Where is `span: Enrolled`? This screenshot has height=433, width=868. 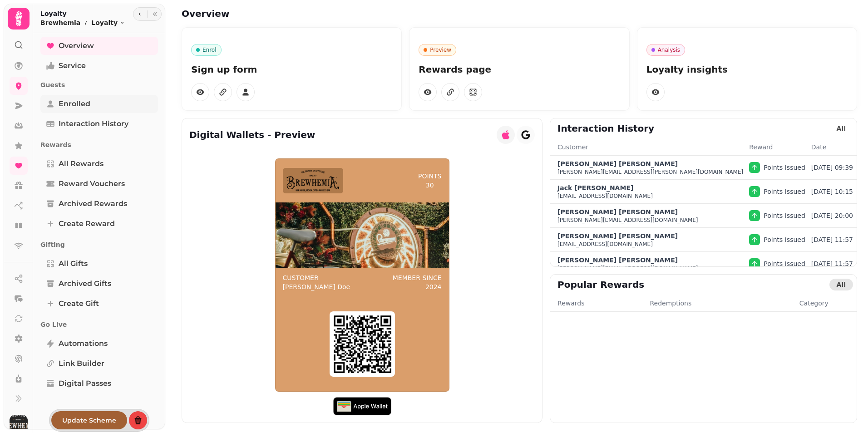 span: Enrolled is located at coordinates (75, 104).